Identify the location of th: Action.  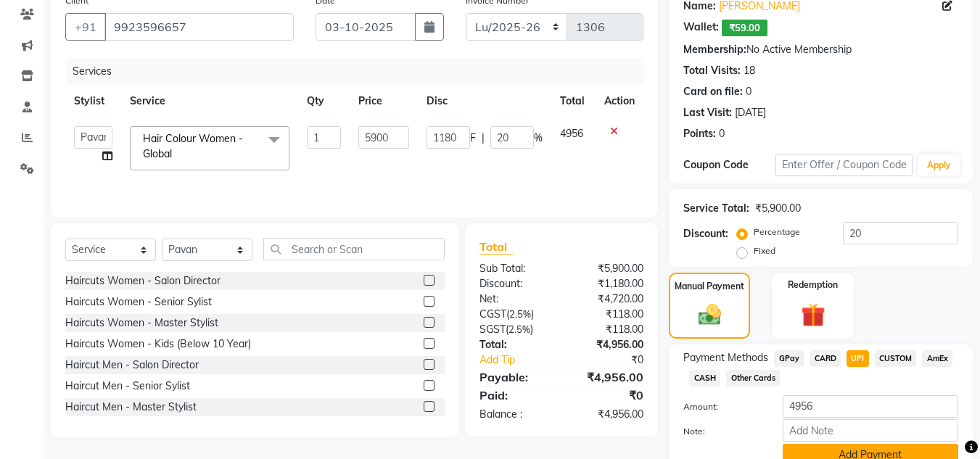
(620, 101).